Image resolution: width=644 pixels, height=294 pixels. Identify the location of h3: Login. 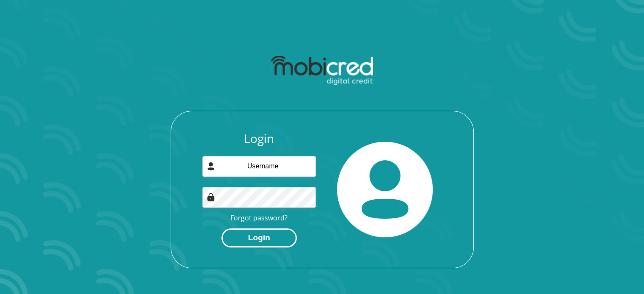
(259, 139).